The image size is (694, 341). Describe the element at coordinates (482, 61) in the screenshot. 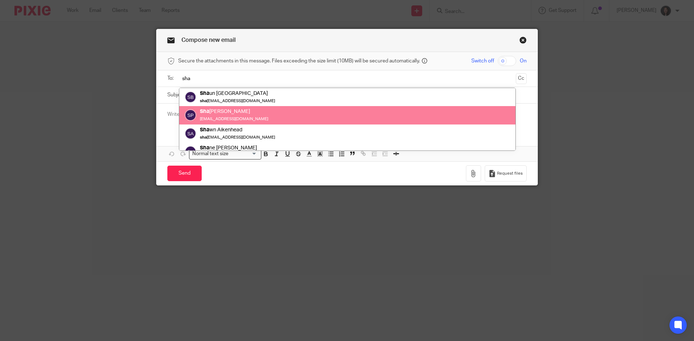

I see `span: Switch off` at that location.